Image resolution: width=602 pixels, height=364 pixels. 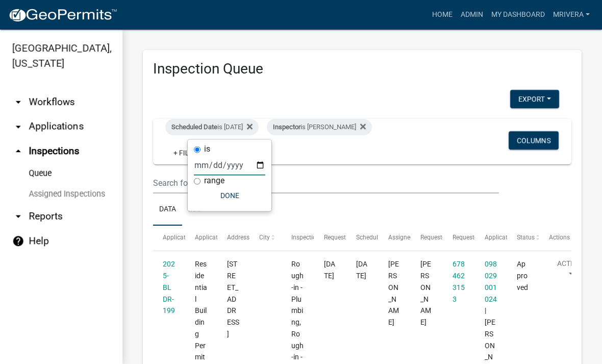 I want to click on button: Done, so click(x=230, y=196).